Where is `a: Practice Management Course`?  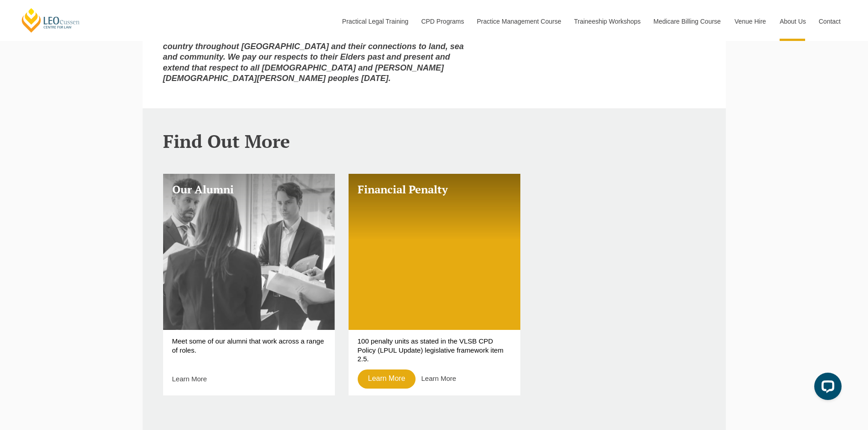
a: Practice Management Course is located at coordinates (519, 21).